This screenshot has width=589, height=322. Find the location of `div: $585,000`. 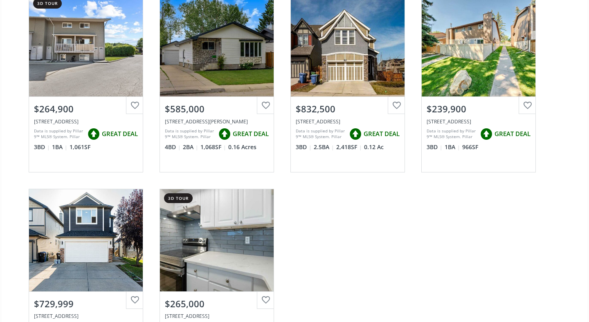

div: $585,000 is located at coordinates (217, 109).